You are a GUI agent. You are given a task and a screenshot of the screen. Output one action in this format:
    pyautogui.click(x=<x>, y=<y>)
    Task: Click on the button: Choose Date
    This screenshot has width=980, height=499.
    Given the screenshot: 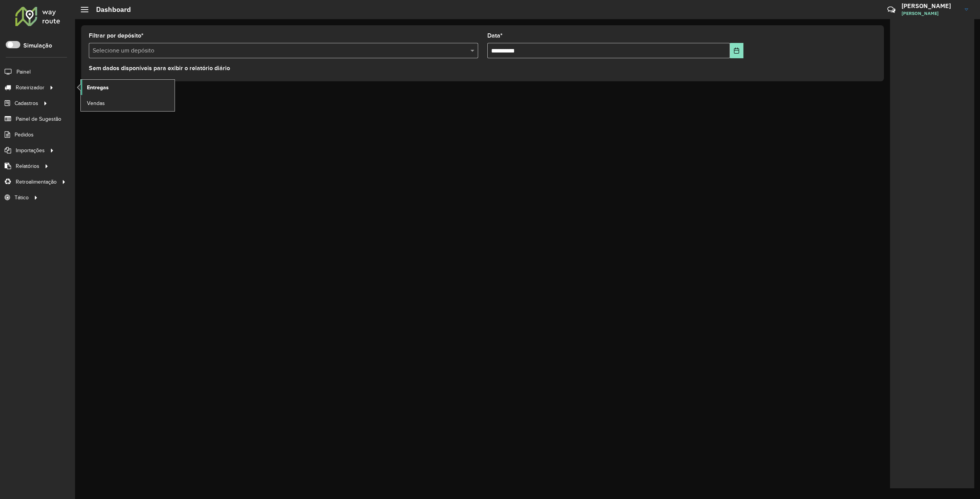 What is the action you would take?
    pyautogui.click(x=737, y=51)
    